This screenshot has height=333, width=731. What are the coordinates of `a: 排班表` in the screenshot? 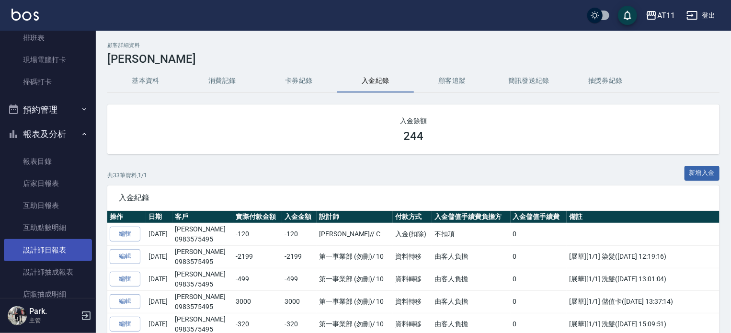 It's located at (48, 38).